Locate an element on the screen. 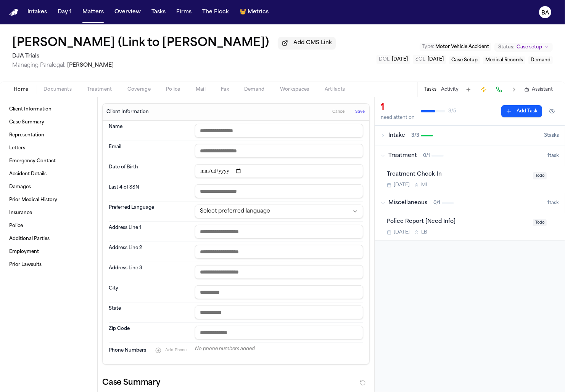  span: Artifacts is located at coordinates (335, 90).